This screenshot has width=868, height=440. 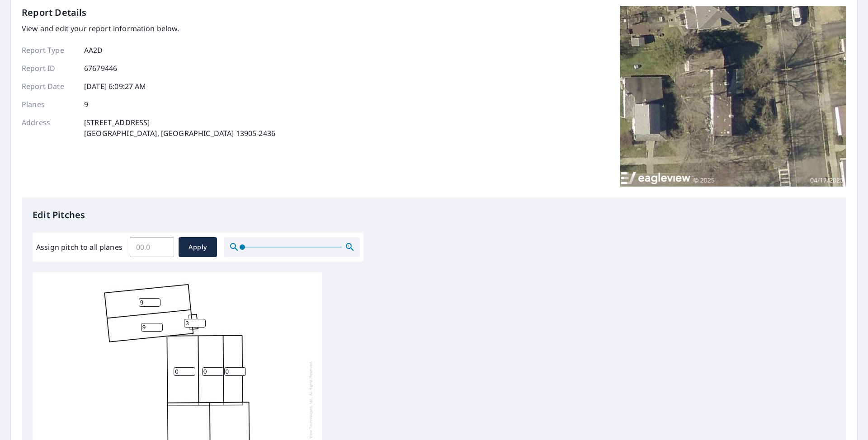 What do you see at coordinates (734, 96) in the screenshot?
I see `img: Top image` at bounding box center [734, 96].